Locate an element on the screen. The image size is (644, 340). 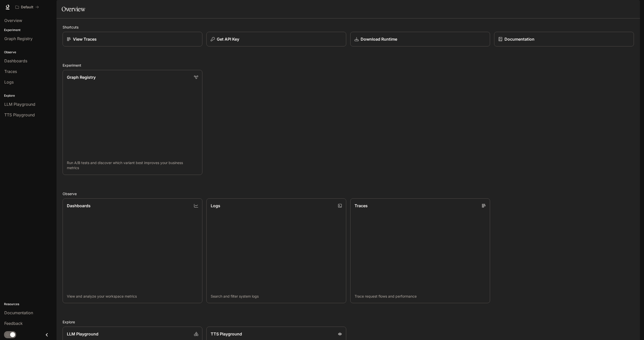
a: Graph RegistryRun A/B tests and discover which variant best improves your business metrics is located at coordinates (133, 122).